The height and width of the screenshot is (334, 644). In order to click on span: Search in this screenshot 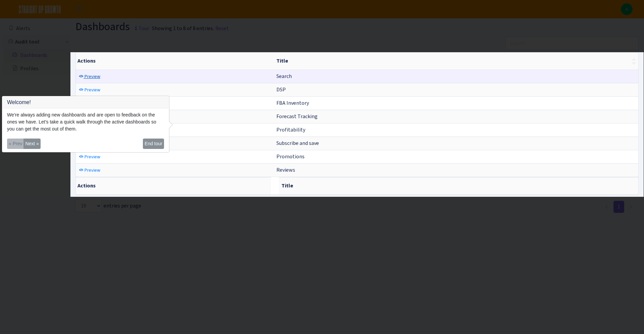, I will do `click(284, 76)`.